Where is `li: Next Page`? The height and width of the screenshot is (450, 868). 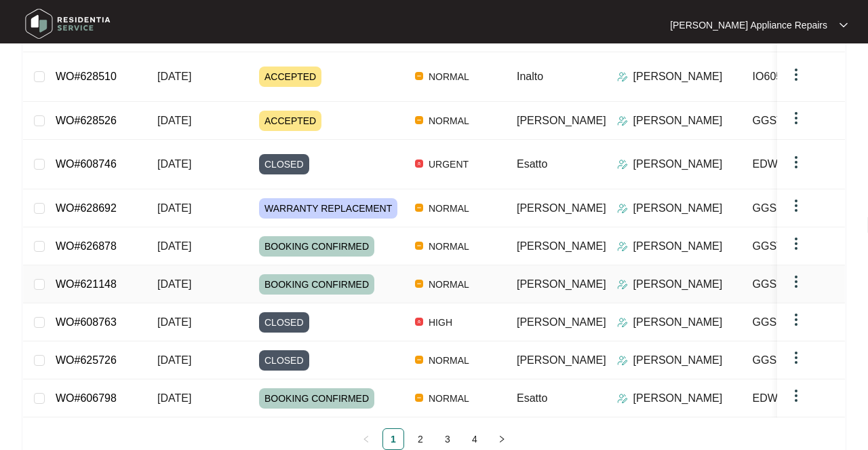 li: Next Page is located at coordinates (502, 439).